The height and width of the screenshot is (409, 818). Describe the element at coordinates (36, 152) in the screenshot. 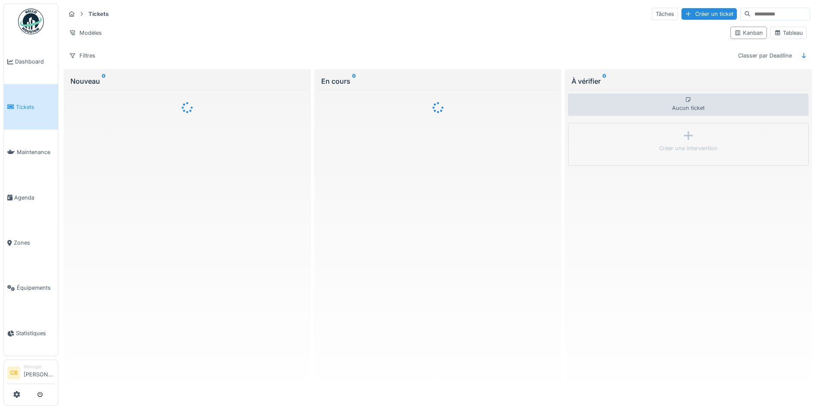

I see `span: Maintenance` at that location.